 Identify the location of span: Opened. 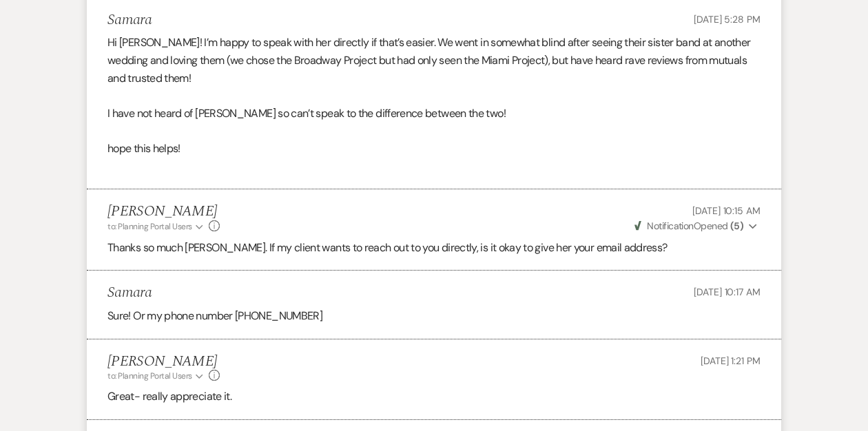
(689, 226).